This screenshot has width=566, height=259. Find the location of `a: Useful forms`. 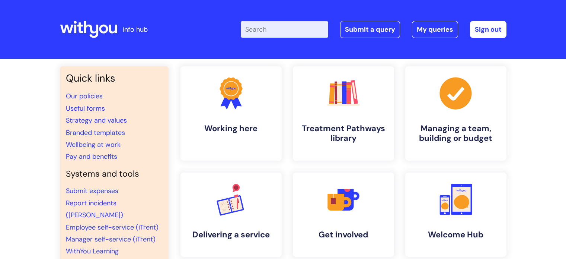

a: Useful forms is located at coordinates (85, 108).